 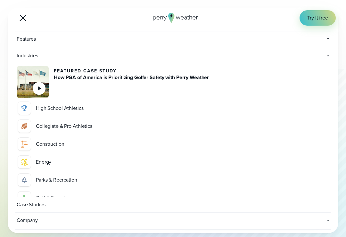 What do you see at coordinates (24, 180) in the screenshot?
I see `img: parks-icon-grey.svg` at bounding box center [24, 180].